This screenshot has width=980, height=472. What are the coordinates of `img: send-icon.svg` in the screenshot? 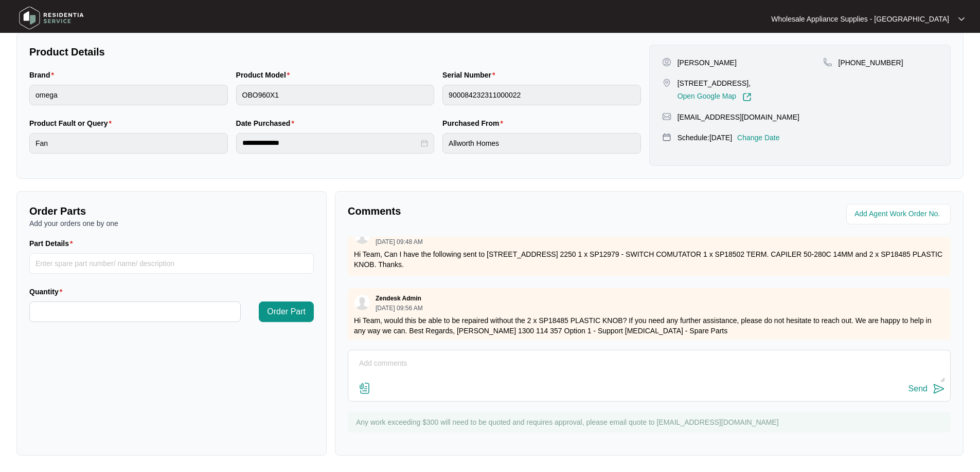 It's located at (938, 389).